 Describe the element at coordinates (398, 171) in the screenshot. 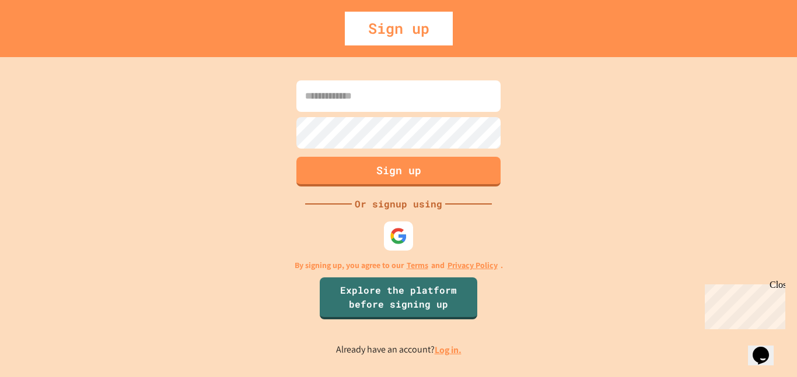

I see `button: Sign up` at that location.